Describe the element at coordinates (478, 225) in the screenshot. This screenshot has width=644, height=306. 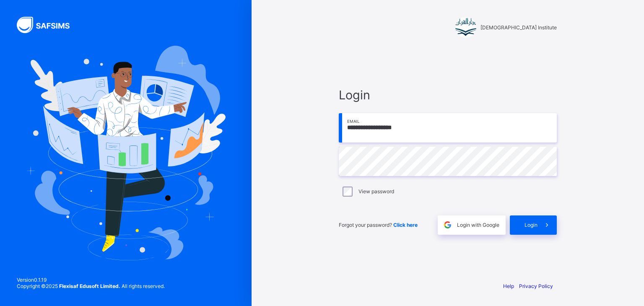
I see `span: Login with Google` at that location.